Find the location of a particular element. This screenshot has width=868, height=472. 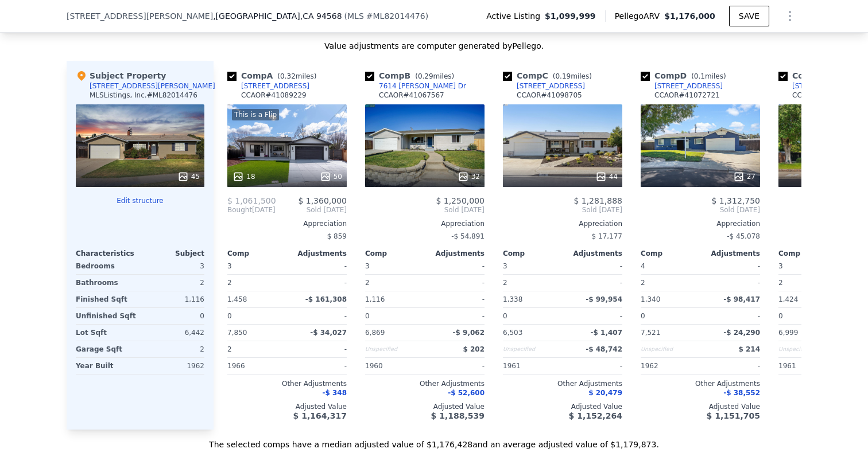

span: -$ 48,742 is located at coordinates (604, 349).